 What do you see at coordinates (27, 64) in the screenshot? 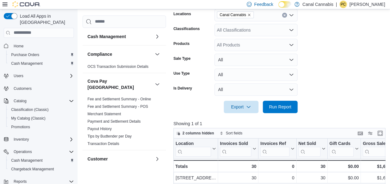
I see `a: Cash Management` at bounding box center [27, 64].